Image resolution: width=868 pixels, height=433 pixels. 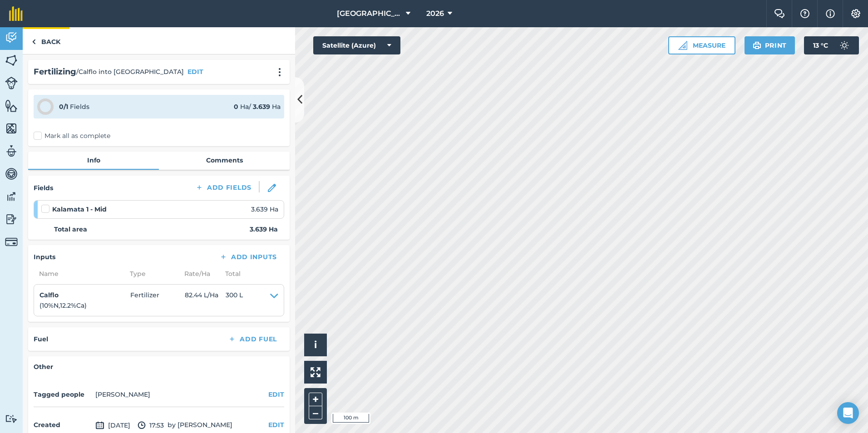 I want to click on strong: 0, so click(x=236, y=107).